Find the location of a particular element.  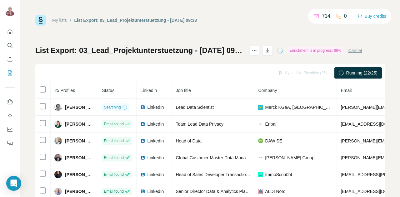

span: Senior Director Data & Analytics Platform is located at coordinates (215, 192).